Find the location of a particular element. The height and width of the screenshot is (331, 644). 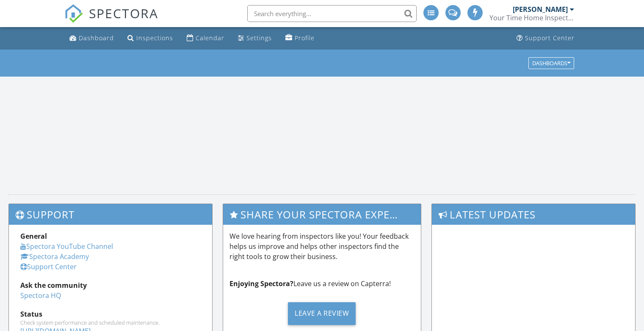

div: Status is located at coordinates (110, 314).